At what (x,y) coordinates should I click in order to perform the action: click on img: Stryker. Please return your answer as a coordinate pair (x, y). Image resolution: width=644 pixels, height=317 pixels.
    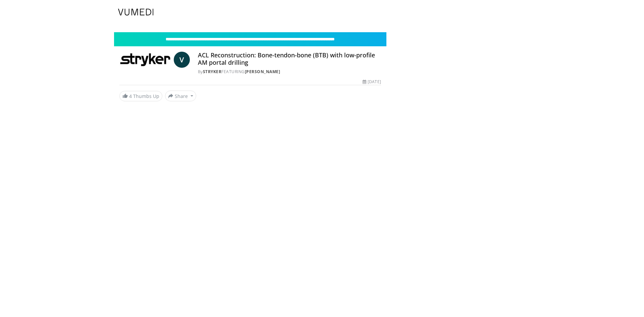
    Looking at the image, I should click on (145, 59).